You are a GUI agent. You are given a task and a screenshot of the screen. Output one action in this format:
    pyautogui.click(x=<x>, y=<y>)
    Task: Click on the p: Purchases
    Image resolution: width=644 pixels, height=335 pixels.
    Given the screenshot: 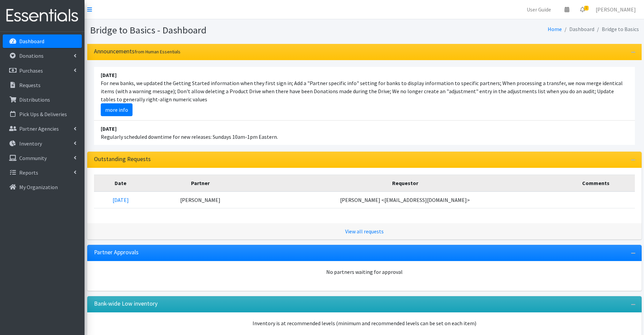 What is the action you would take?
    pyautogui.click(x=31, y=70)
    